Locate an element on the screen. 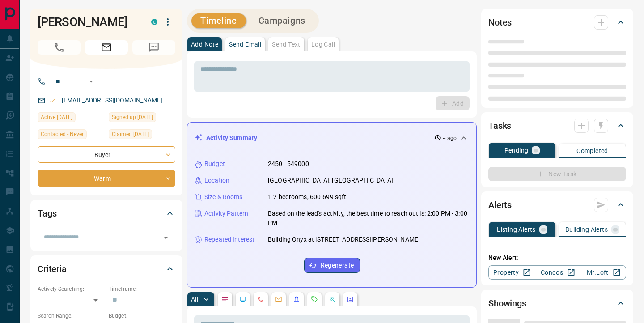  p: Add Note is located at coordinates (204, 44).